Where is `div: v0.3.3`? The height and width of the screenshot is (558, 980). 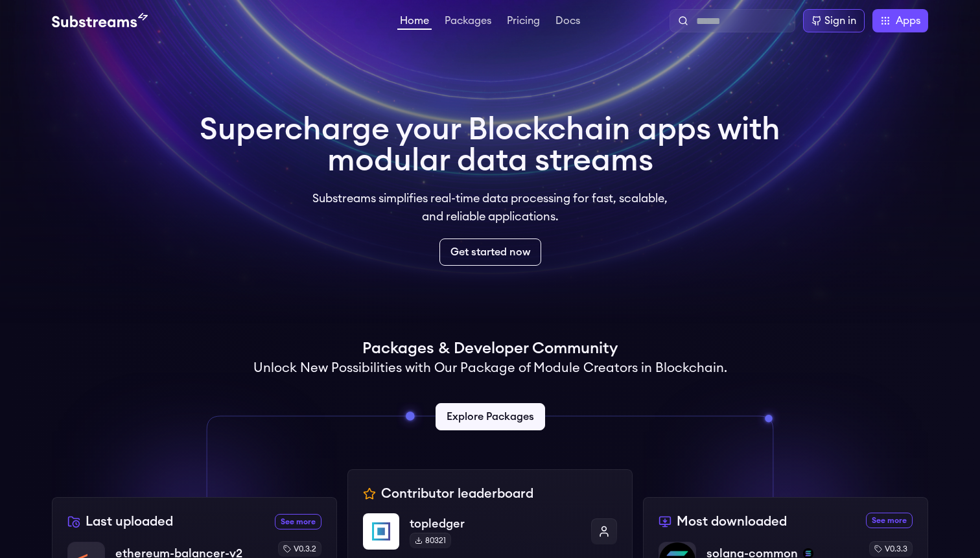 div: v0.3.3 is located at coordinates (891, 549).